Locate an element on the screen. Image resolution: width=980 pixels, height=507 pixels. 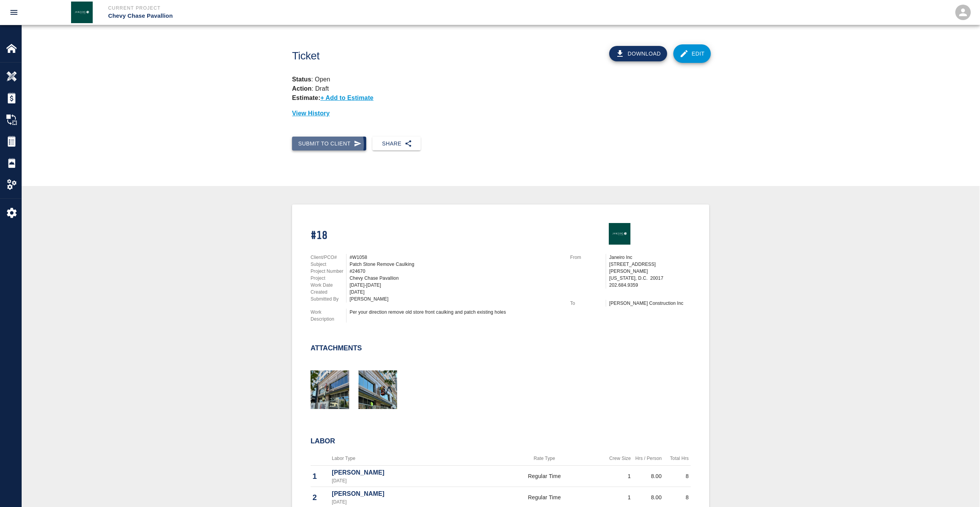
h2: Labor is located at coordinates (501, 442).